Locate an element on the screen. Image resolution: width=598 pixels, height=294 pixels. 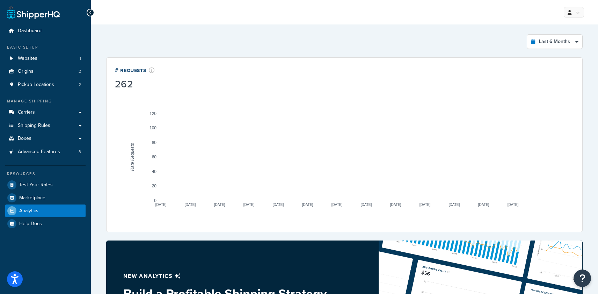
a: Pickup Locations2 is located at coordinates (45, 85).